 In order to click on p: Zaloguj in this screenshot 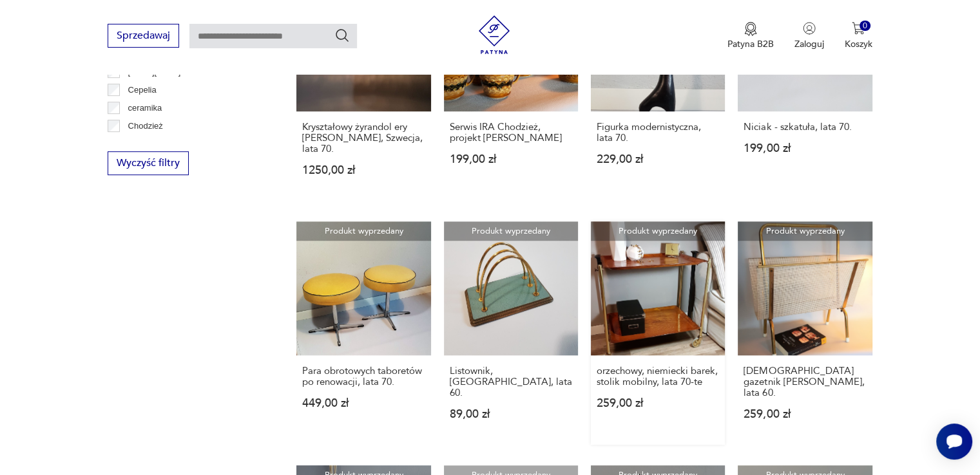, I will do `click(809, 44)`.